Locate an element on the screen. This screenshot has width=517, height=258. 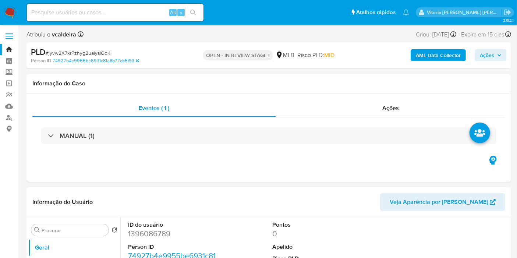
p: vitoria.caldeira@mercadolivre.com is located at coordinates (465, 12).